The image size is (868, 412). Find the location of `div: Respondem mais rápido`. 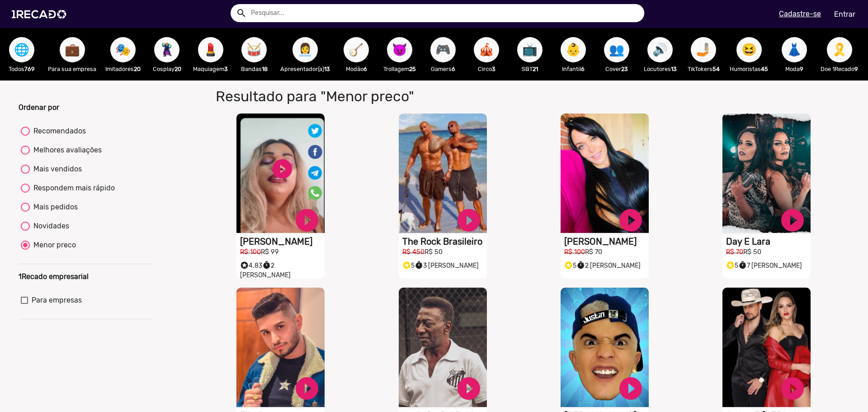

div: Respondem mais rápido is located at coordinates (72, 189).